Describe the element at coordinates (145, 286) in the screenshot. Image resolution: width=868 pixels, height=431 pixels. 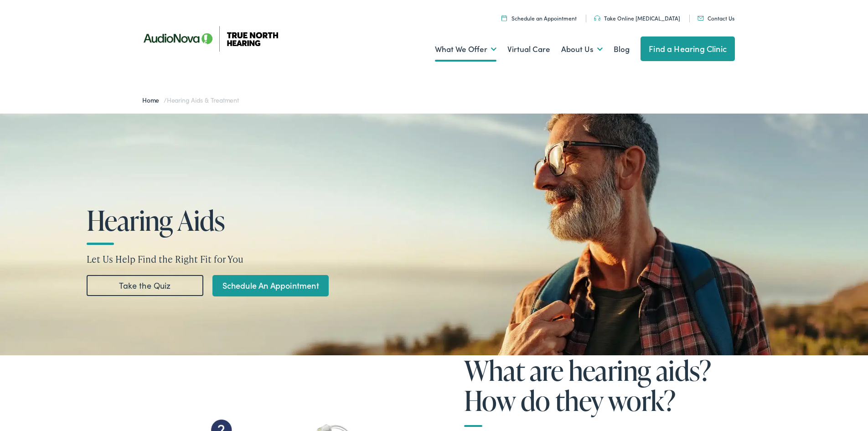
I see `a: Take the Quiz` at that location.